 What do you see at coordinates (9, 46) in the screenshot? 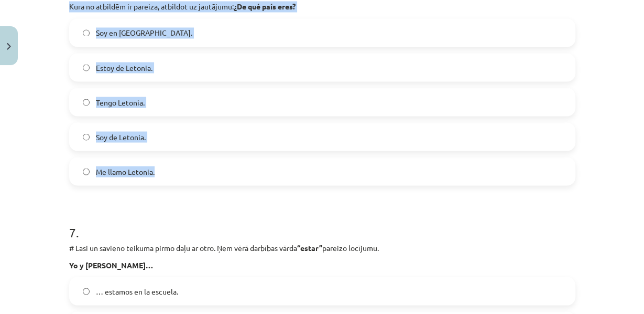
I see `img: icon-close-lesson-0947bae3869378f0d4975bcd49f059093ad1ed9edebbc8119c70593378902aed.svg` at bounding box center [9, 46].